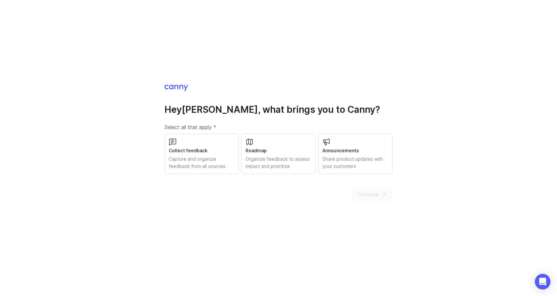 The image size is (557, 296). Describe the element at coordinates (278, 154) in the screenshot. I see `button: RoadmapOrganize feedback to assess impact and prioritize` at that location.